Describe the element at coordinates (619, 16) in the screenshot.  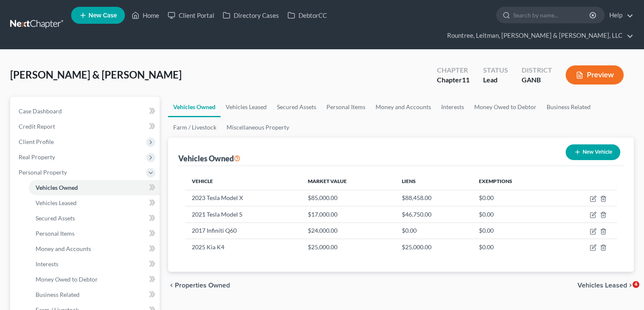
I see `a: Help` at that location.